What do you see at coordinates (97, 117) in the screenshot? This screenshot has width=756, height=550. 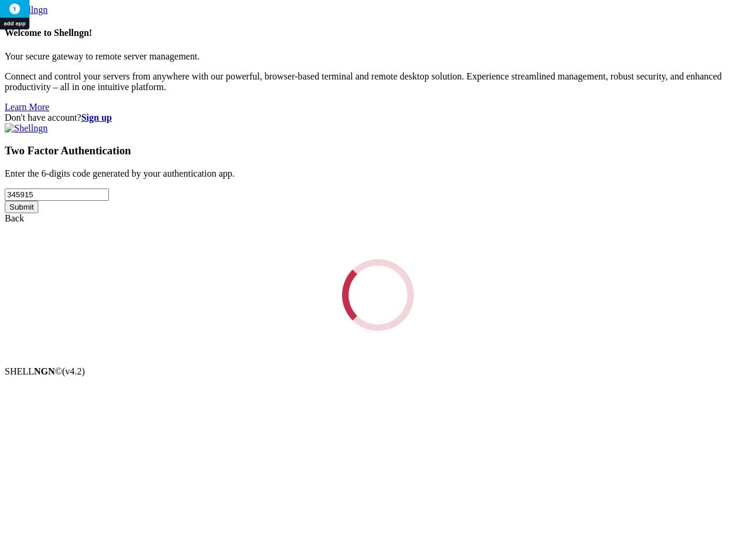 I see `strong: Sign up` at bounding box center [97, 117].